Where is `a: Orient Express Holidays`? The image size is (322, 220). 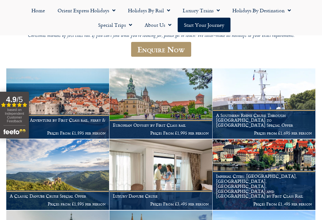 a: Orient Express Holidays is located at coordinates (87, 10).